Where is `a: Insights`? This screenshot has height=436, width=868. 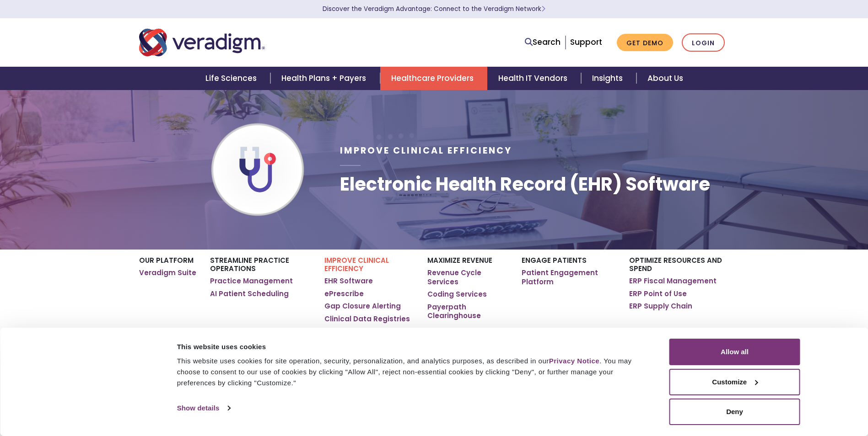 a: Insights is located at coordinates (609, 78).